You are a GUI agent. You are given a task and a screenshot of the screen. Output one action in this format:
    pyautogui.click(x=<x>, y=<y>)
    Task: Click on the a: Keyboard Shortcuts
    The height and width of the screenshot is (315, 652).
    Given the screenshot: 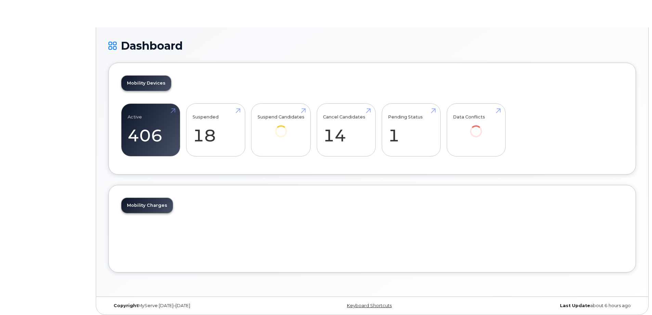 What is the action you would take?
    pyautogui.click(x=369, y=305)
    